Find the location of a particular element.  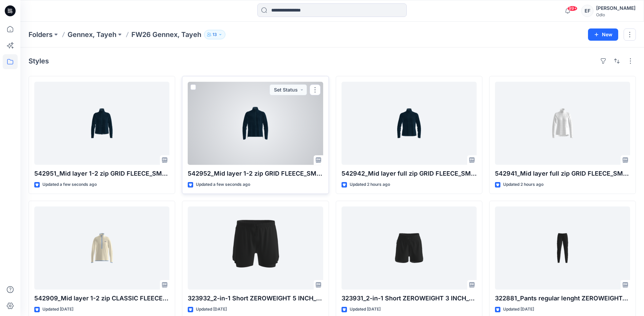

p: 542942_Mid layer full zip GRID FLEECE_SMS_3D is located at coordinates (409, 174).